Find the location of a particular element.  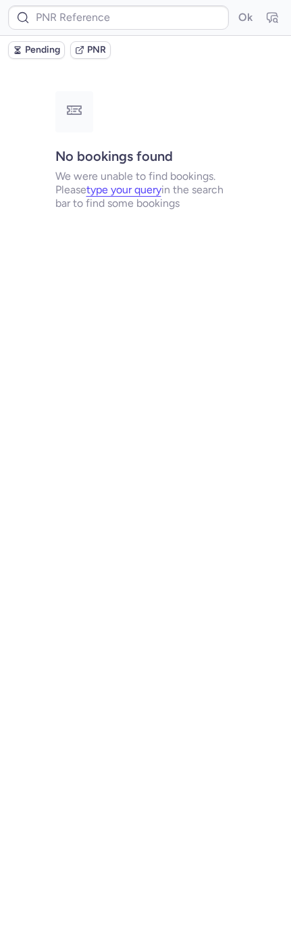

p: Please in the search bar to find some bookings is located at coordinates (146, 197).